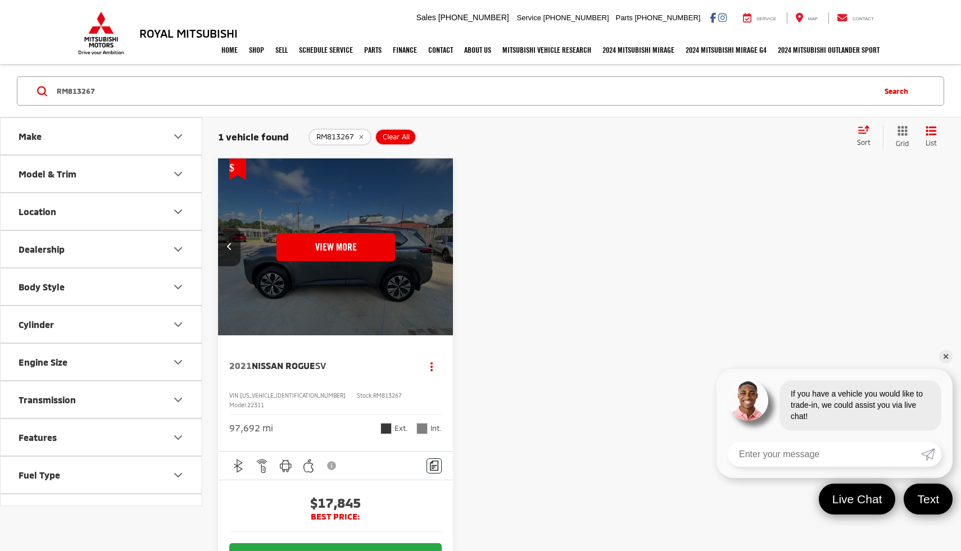  What do you see at coordinates (335, 503) in the screenshot?
I see `span: $17,845` at bounding box center [335, 503].